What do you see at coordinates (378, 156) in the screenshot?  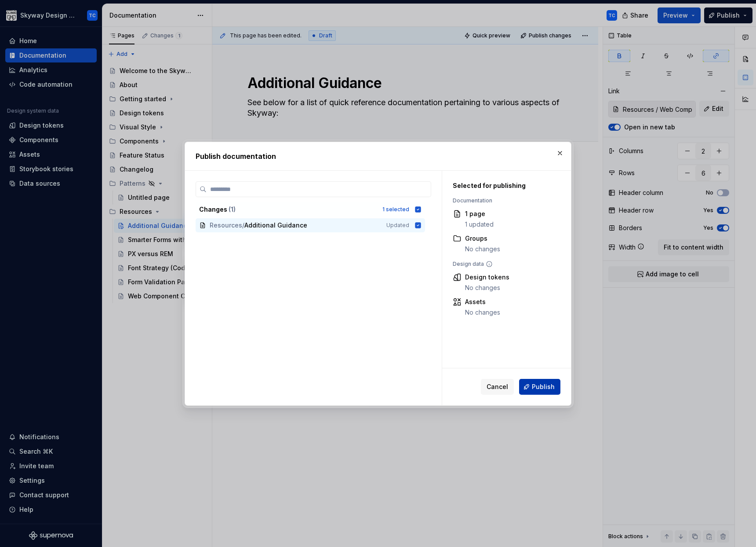 I see `h2: Publish documentation` at bounding box center [378, 156].